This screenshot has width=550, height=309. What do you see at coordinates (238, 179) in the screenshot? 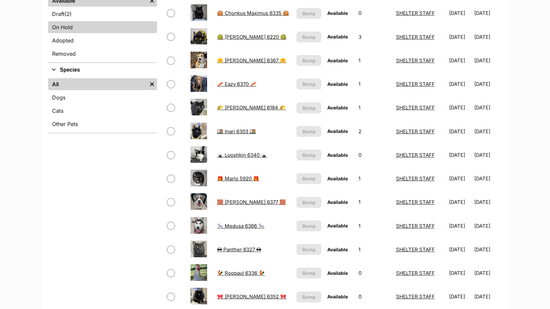
I see `a: 🎁 Marlo 5920 🎁` at bounding box center [238, 179].